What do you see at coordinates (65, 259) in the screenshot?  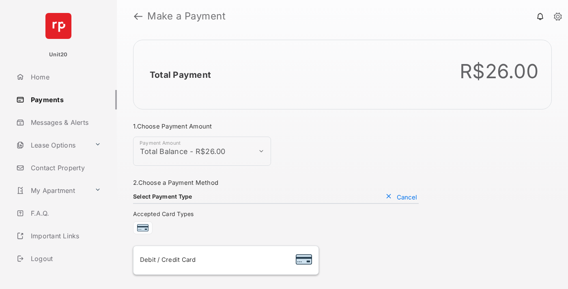 I see `a: Logout` at bounding box center [65, 259].